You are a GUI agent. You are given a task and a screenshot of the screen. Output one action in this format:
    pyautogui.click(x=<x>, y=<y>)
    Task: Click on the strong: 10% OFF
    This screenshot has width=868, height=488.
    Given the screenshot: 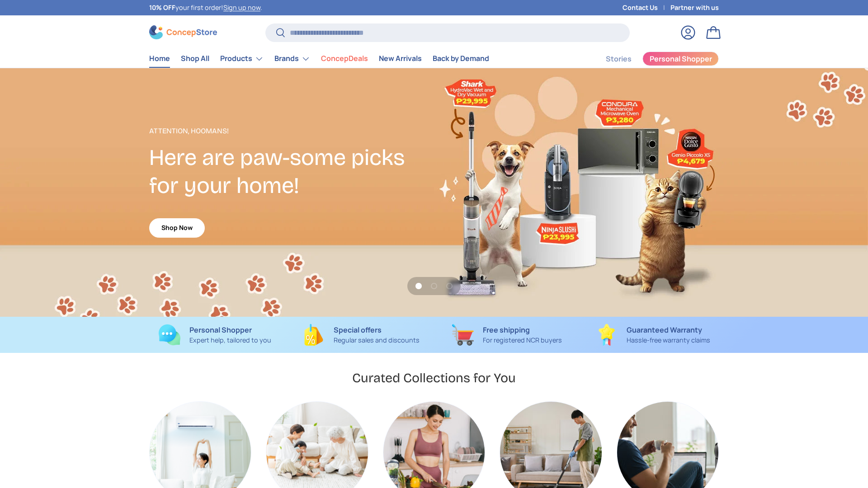 What is the action you would take?
    pyautogui.click(x=162, y=7)
    